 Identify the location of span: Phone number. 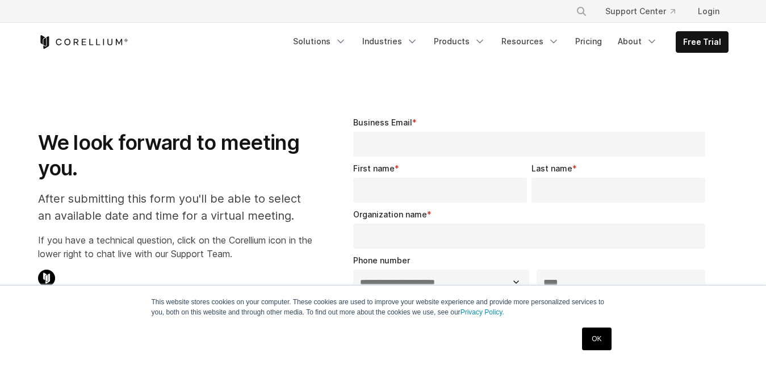
(382, 260).